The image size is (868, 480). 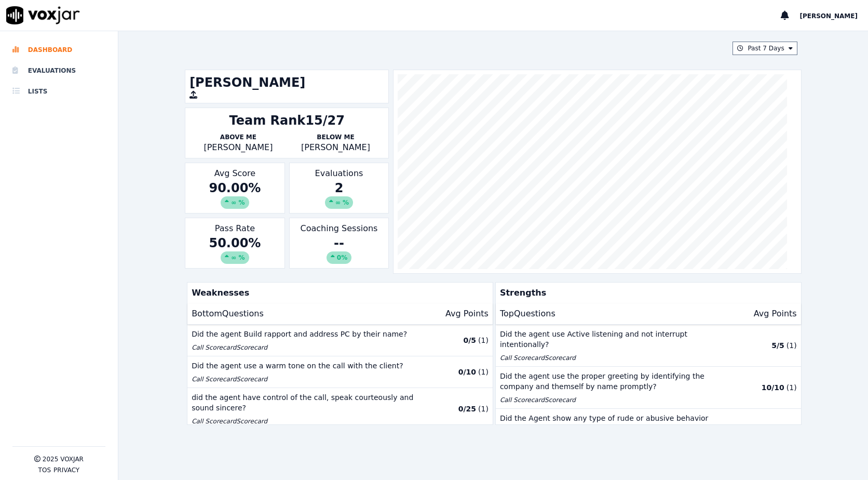 What do you see at coordinates (339, 188) in the screenshot?
I see `div: Evaluations` at bounding box center [339, 188].